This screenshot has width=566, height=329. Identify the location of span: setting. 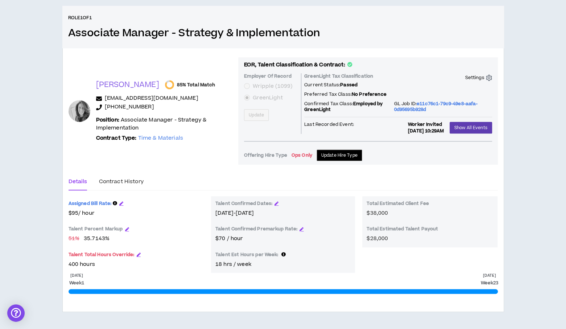
(489, 78).